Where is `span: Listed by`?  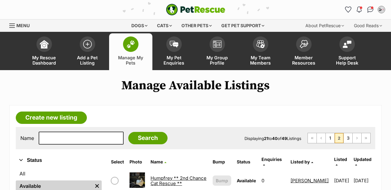 span: Listed by is located at coordinates (300, 162).